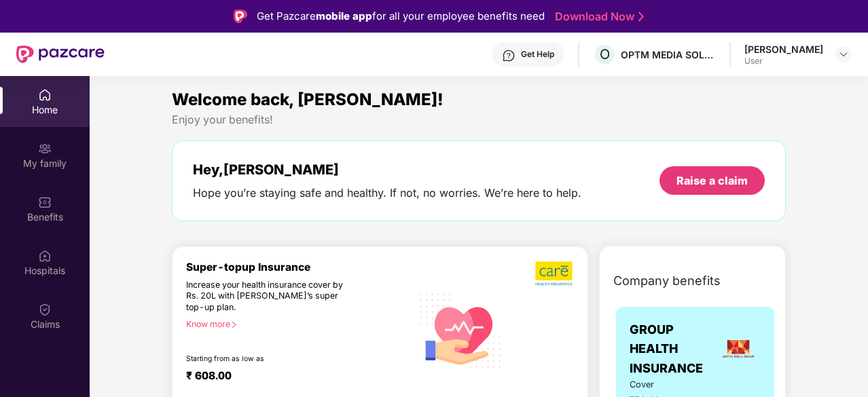 The height and width of the screenshot is (397, 868). What do you see at coordinates (240, 16) in the screenshot?
I see `img: Logo` at bounding box center [240, 16].